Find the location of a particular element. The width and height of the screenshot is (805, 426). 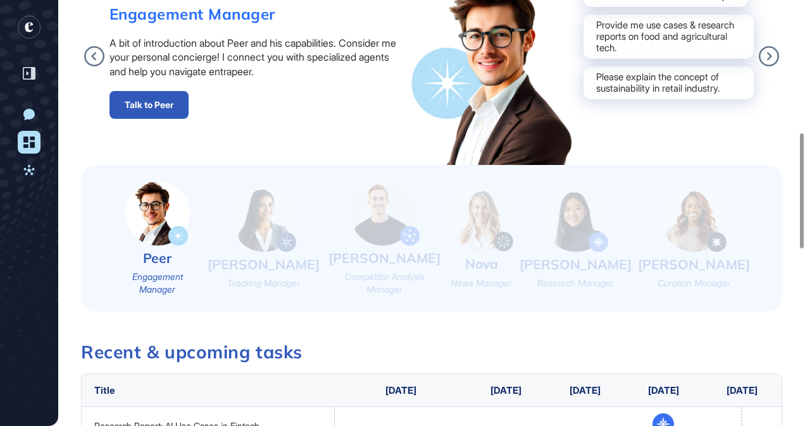

div: Nova is located at coordinates (482, 264).